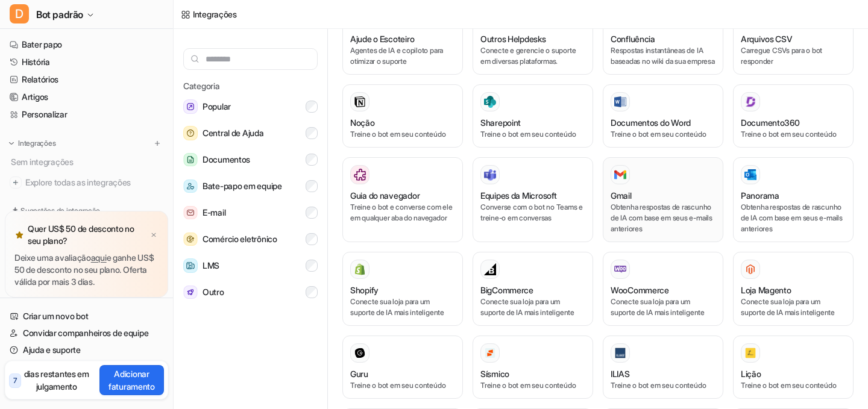 The width and height of the screenshot is (868, 409). I want to click on img: Panorama, so click(750, 175).